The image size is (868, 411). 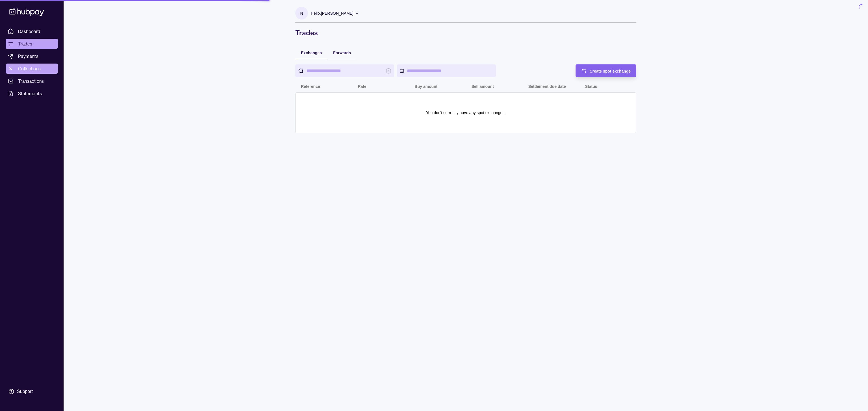 I want to click on span: Dashboard, so click(x=29, y=32).